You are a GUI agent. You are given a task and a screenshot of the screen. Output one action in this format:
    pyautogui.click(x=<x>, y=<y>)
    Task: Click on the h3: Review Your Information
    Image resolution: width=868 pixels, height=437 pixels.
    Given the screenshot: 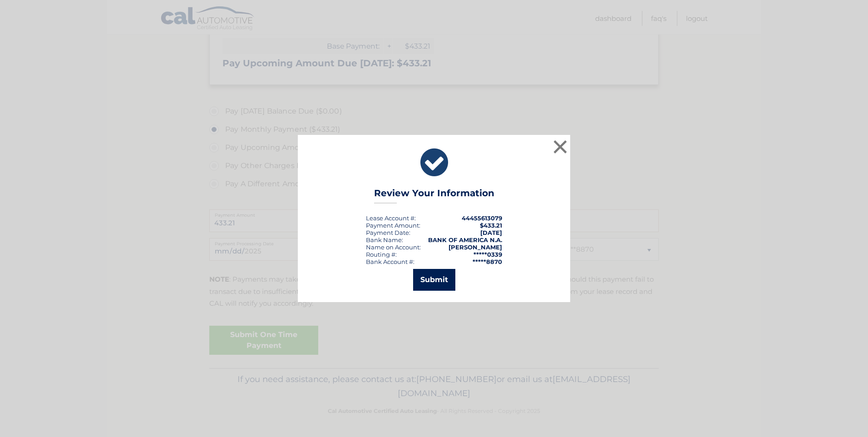 What is the action you would take?
    pyautogui.click(x=434, y=195)
    